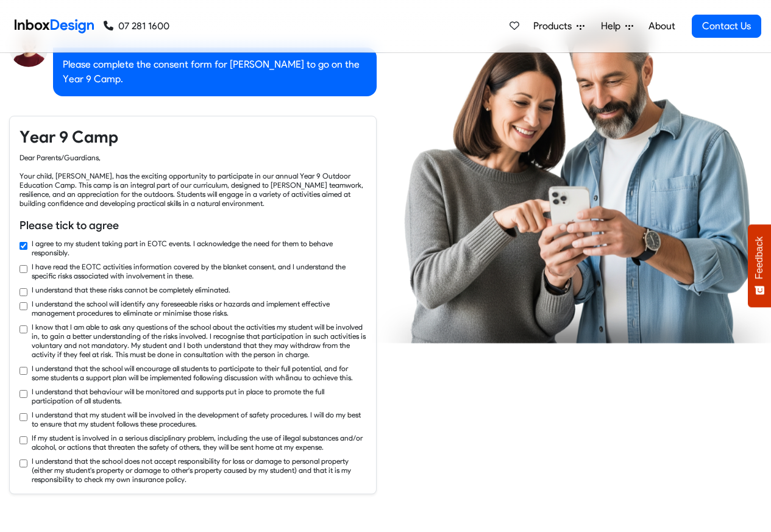 The width and height of the screenshot is (771, 532). Describe the element at coordinates (199, 396) in the screenshot. I see `label: I understand that behaviour will be monitored and supports put in place to promote the full parti...` at that location.